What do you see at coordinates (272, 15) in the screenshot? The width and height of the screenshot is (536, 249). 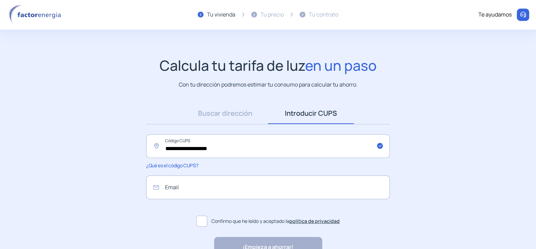 I see `div: Tu precio` at bounding box center [272, 15].